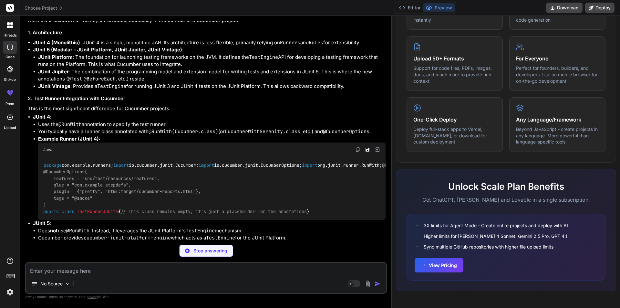 This screenshot has height=308, width=620. Describe the element at coordinates (455, 74) in the screenshot. I see `p: Support for code files, PDFs, images, docs, and much more to provide rich context` at that location.